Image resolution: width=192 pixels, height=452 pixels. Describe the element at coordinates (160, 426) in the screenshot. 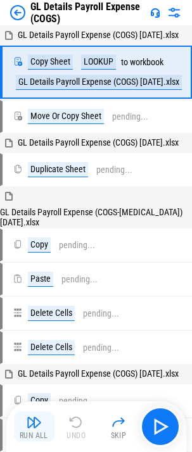

I see `img: Main button` at that location.